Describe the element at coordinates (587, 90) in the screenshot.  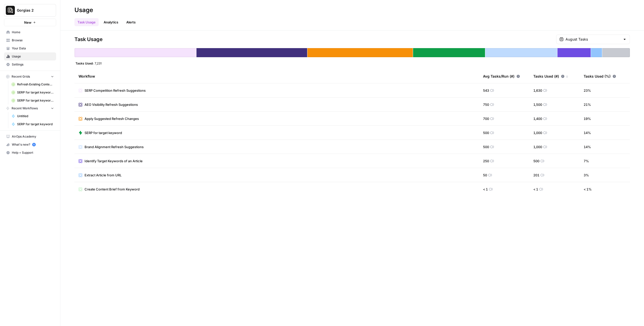
I see `span: 23 %` at that location.